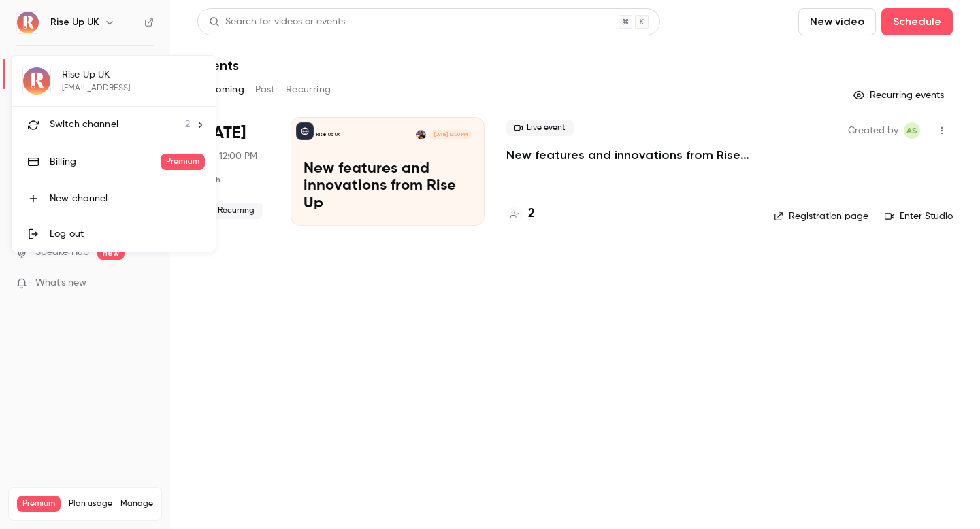 Image resolution: width=980 pixels, height=529 pixels. What do you see at coordinates (127, 199) in the screenshot?
I see `div: New channel` at bounding box center [127, 199].